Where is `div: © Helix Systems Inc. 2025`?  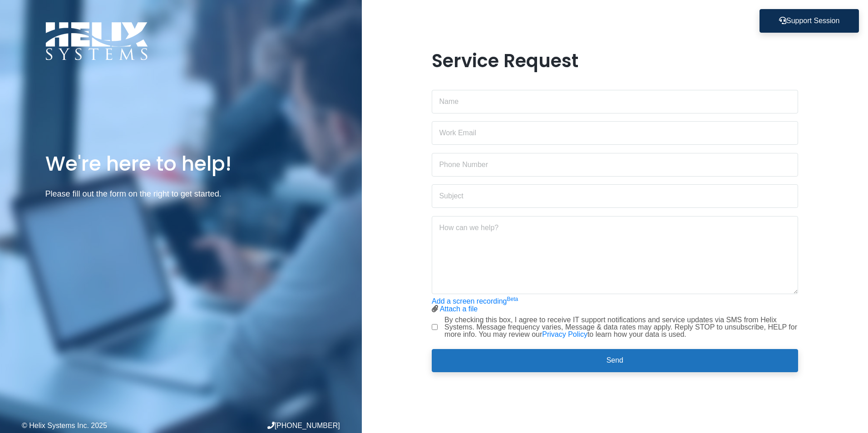 div: © Helix Systems Inc. 2025 is located at coordinates (101, 426).